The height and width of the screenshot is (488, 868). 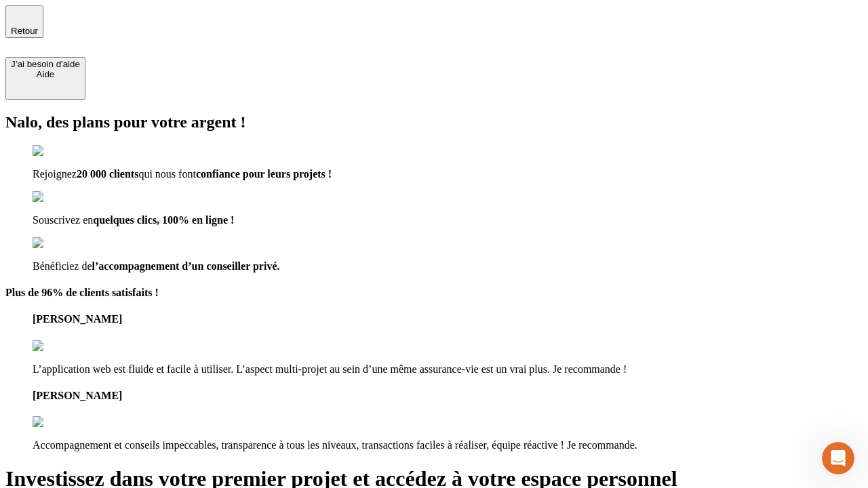 I want to click on span: confiance pour leurs projets !, so click(x=264, y=173).